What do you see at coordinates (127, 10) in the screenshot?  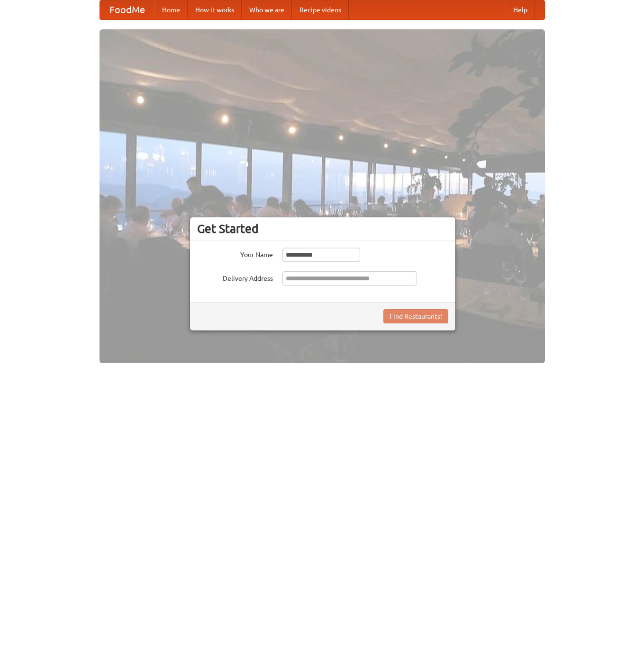 I see `a: FoodMe` at bounding box center [127, 10].